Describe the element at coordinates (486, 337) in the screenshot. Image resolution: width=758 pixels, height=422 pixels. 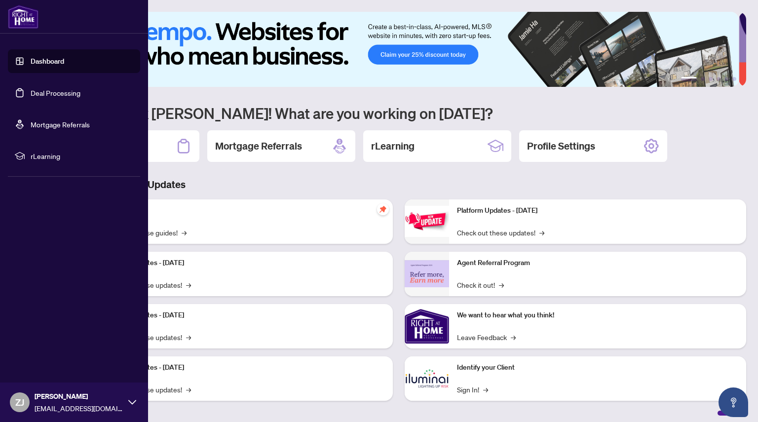
I see `a: Leave Feedback→` at that location.